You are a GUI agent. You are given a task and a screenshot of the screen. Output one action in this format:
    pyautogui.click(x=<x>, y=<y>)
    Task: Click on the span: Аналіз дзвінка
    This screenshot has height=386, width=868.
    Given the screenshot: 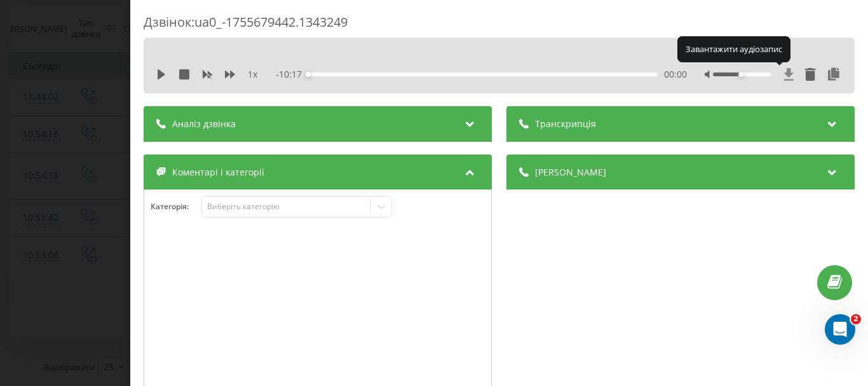 What is the action you would take?
    pyautogui.click(x=204, y=124)
    